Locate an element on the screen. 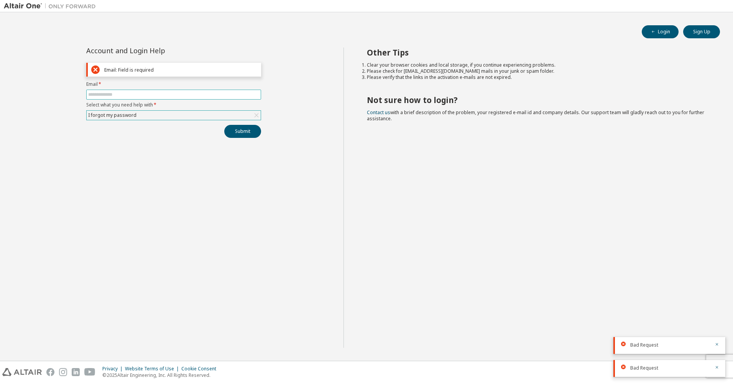 The width and height of the screenshot is (733, 383). button: Sign Up is located at coordinates (701, 32).